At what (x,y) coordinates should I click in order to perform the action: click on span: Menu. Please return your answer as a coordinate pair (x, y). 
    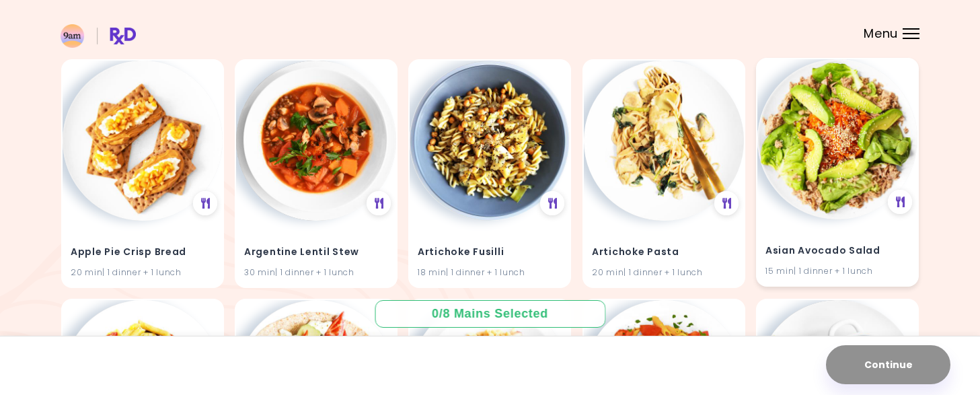
    Looking at the image, I should click on (881, 34).